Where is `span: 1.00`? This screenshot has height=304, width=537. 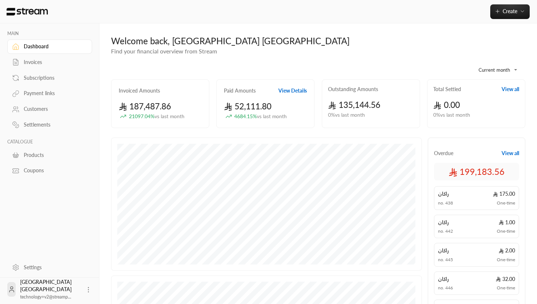
span: 1.00 is located at coordinates (507, 222).